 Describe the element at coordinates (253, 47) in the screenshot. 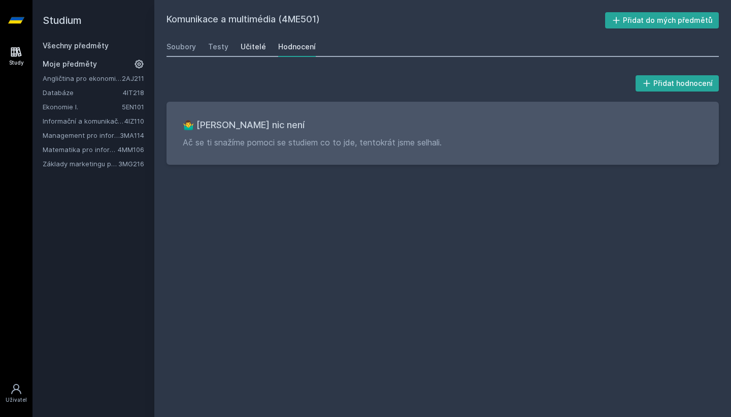

I see `div: Učitelé` at that location.